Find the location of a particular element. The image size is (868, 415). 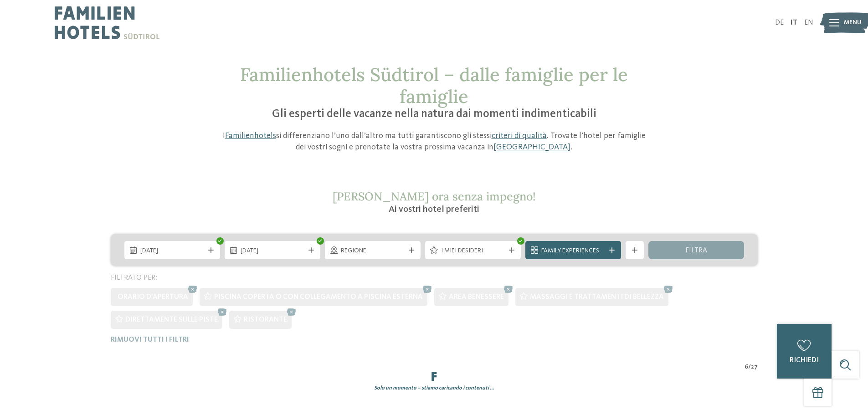

a: richiedi is located at coordinates (804, 351).